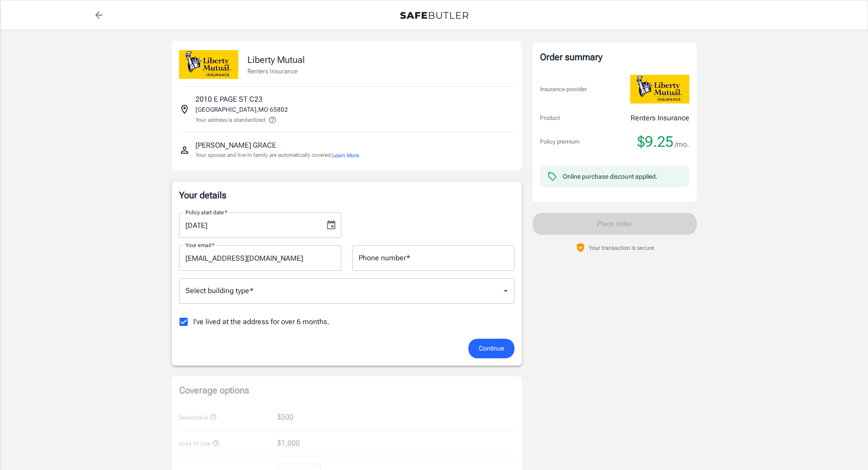 This screenshot has width=868, height=470. Describe the element at coordinates (277, 155) in the screenshot. I see `p: Your spouse and live-in family are automatically covered.` at that location.